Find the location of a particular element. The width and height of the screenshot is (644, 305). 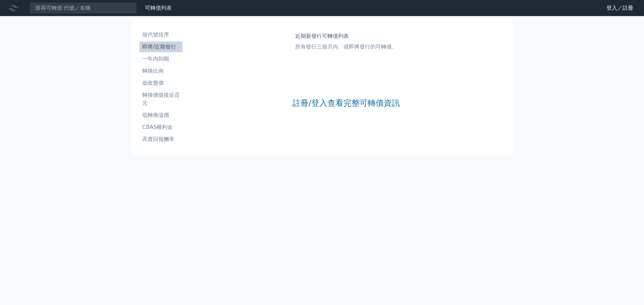

li: 即將/近期發行 is located at coordinates (161, 47).